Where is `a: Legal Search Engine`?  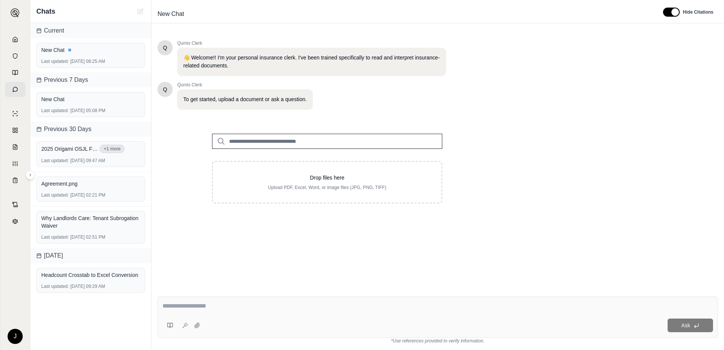 a: Legal Search Engine is located at coordinates (15, 221).